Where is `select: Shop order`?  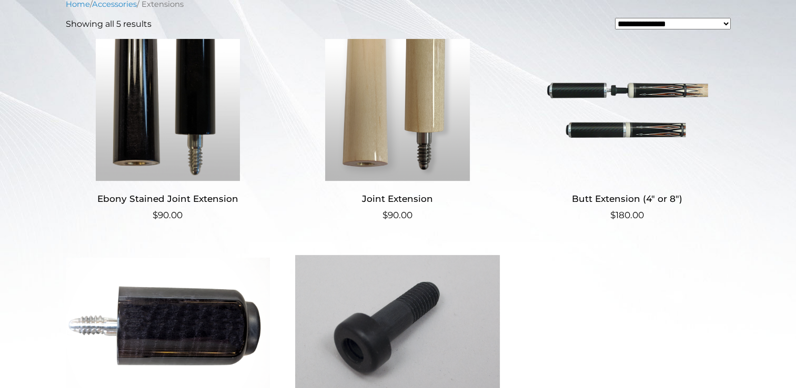
select: Shop order is located at coordinates (673, 24).